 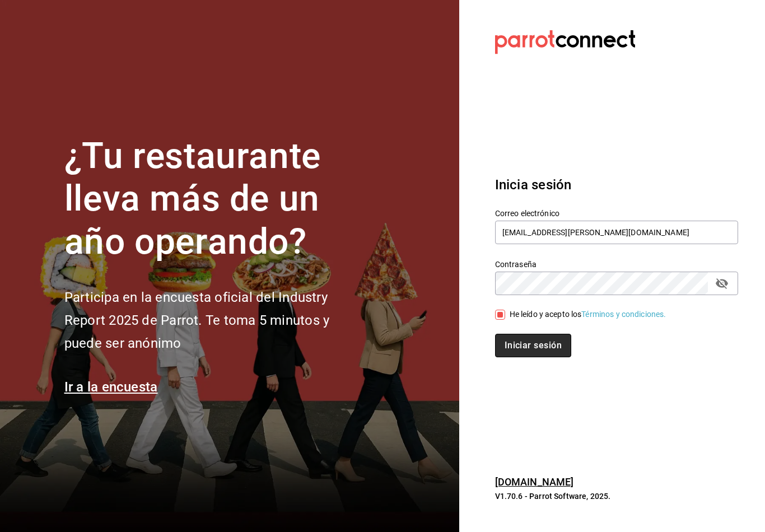 I want to click on label: Correo electrónico, so click(x=616, y=213).